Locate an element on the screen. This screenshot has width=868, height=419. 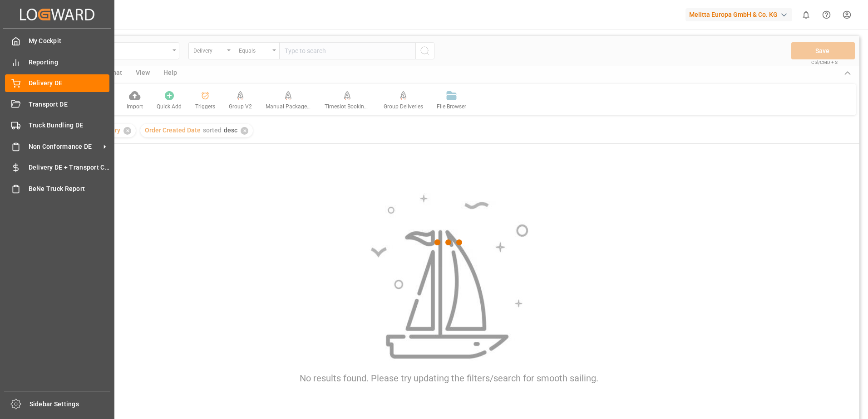
span: Truck Bundling DE is located at coordinates (69, 125).